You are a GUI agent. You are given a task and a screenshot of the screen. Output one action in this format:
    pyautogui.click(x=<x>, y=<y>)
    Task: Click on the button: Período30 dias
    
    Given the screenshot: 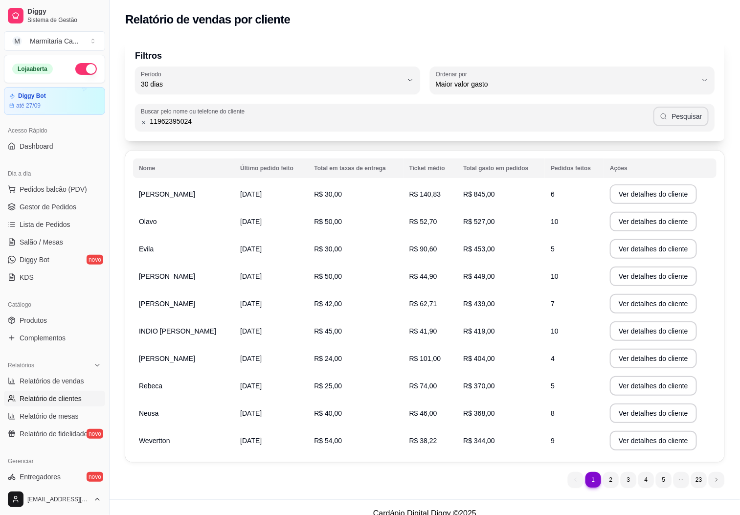 What is the action you would take?
    pyautogui.click(x=277, y=80)
    